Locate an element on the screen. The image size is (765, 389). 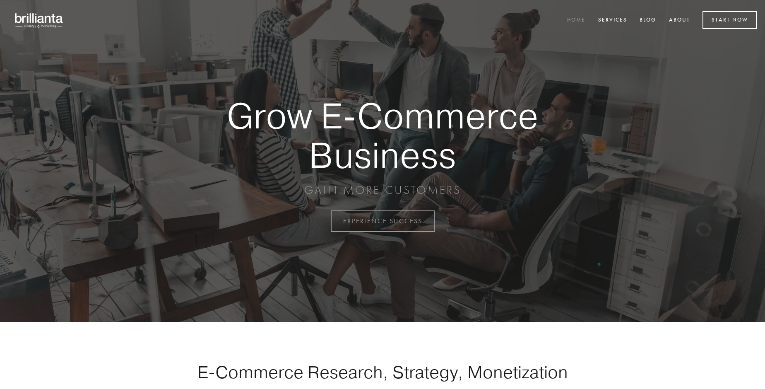
p: GAIN MORE CUSTOMERS is located at coordinates (383, 190).